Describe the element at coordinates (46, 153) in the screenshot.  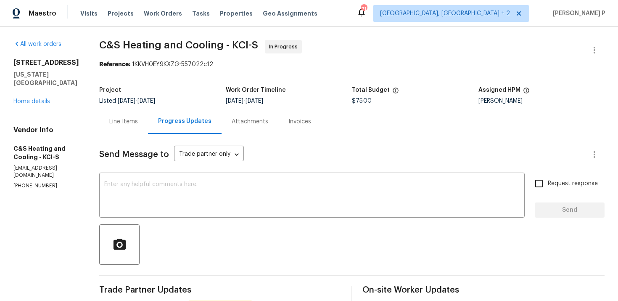
I see `h5: C&S Heating and Cooling - KCI-S` at that location.